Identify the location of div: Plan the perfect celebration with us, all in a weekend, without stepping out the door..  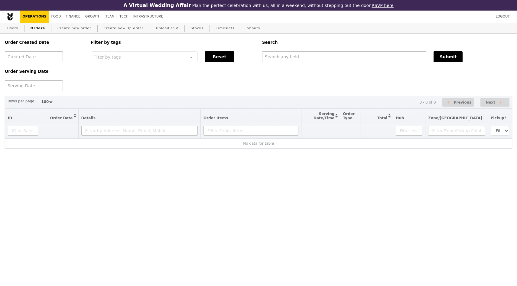
(258, 5).